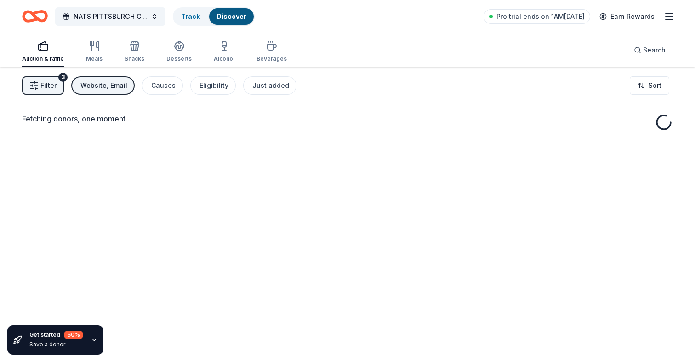 The height and width of the screenshot is (362, 695). What do you see at coordinates (231, 16) in the screenshot?
I see `a: Discover` at bounding box center [231, 16].